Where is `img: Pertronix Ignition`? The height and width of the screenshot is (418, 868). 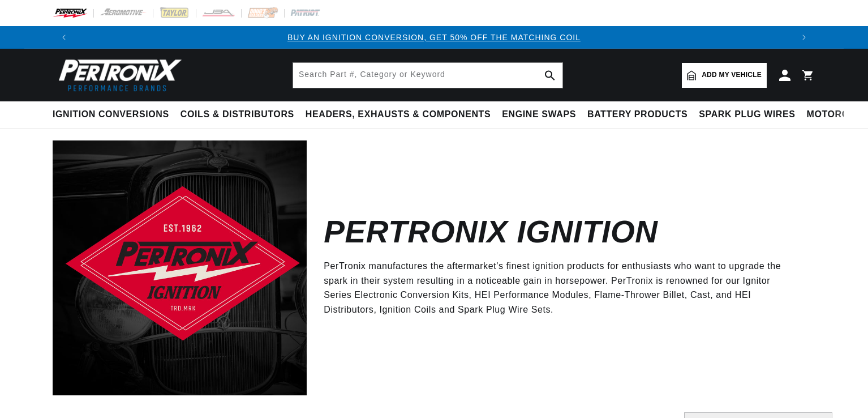
img: Pertronix Ignition is located at coordinates (179, 267).